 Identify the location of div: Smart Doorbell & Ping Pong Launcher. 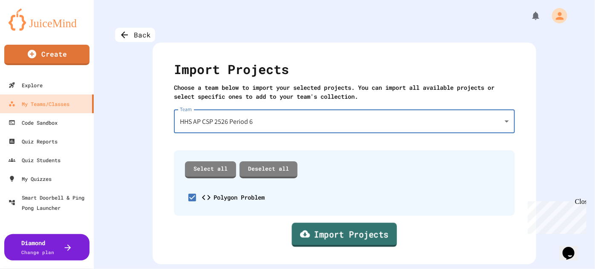
(49, 203).